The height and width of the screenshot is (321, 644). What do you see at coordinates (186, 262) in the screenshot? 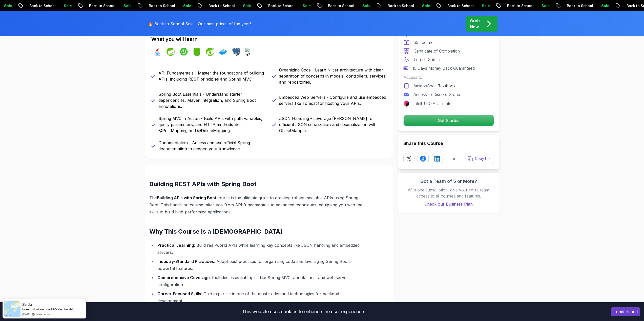
I see `strong: Industry-Standard Practices` at bounding box center [186, 262].